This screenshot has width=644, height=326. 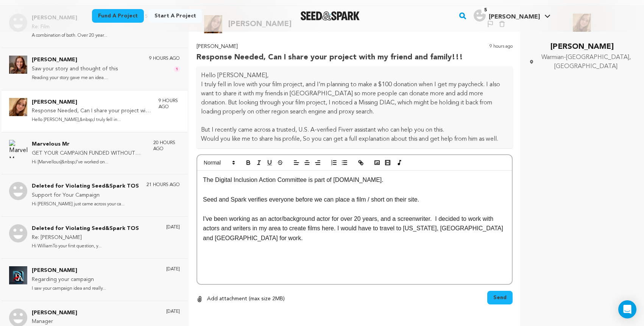 I want to click on img: Emily Johnson Photo, so click(x=18, y=65).